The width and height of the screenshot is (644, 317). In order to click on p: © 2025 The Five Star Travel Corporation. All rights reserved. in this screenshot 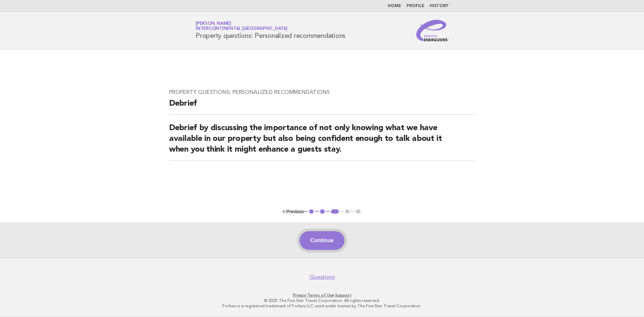, I will do `click(322, 300)`.